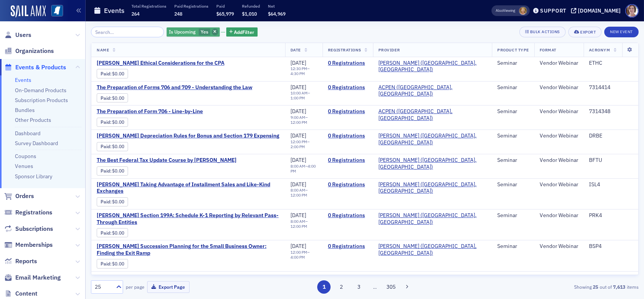  Describe the element at coordinates (191, 6) in the screenshot. I see `p: Paid Registrations` at that location.